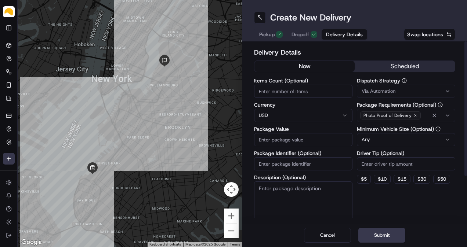  Describe the element at coordinates (77, 73) in the screenshot. I see `div: Start new chat` at that location.